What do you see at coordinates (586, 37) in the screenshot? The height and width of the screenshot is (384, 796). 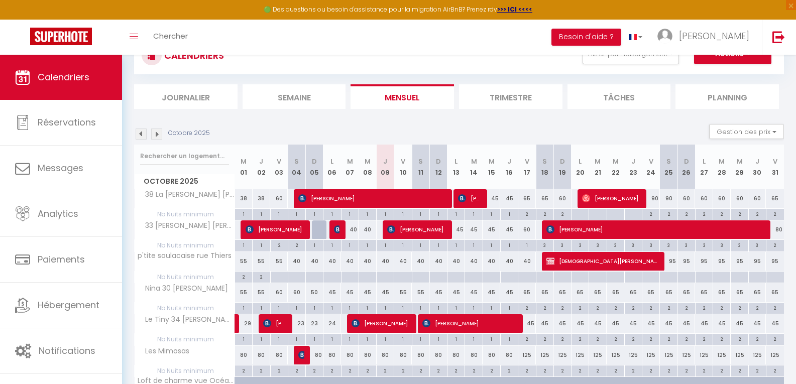 I see `button: Besoin d'aide ?` at bounding box center [586, 37].